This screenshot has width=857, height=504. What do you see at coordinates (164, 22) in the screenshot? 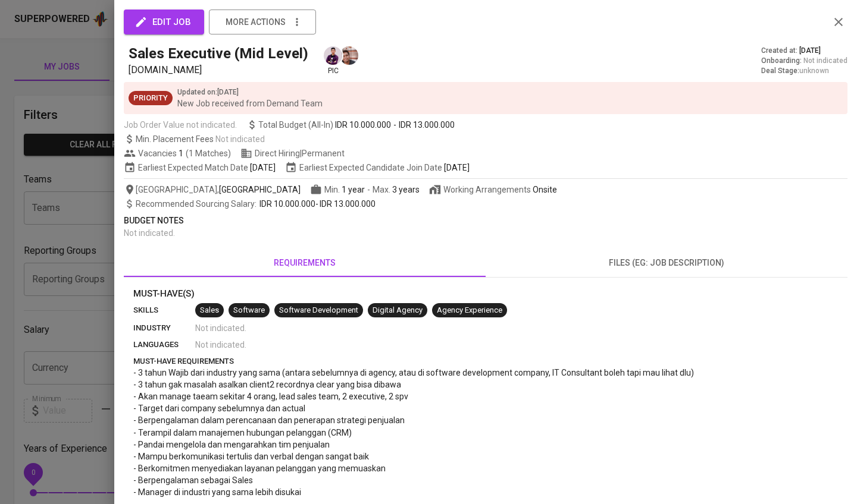
I see `span: edit job` at bounding box center [164, 22].